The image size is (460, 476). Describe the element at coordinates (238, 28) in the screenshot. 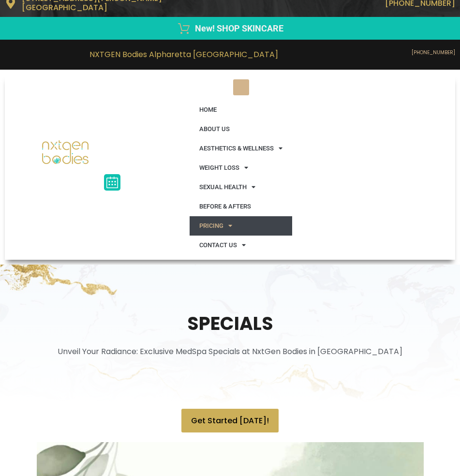

I see `span: New! SHOP SKINCARE` at that location.